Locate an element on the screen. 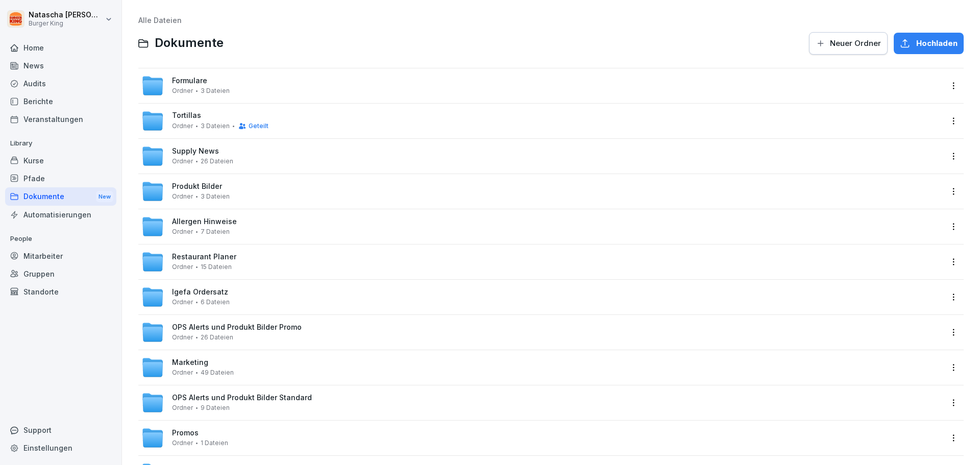  div: Audits is located at coordinates (61, 83).